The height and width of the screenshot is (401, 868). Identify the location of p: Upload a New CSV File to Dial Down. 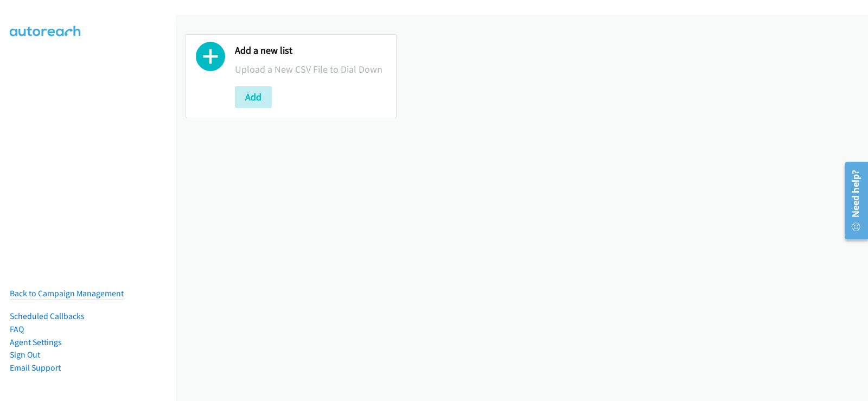
(310, 69).